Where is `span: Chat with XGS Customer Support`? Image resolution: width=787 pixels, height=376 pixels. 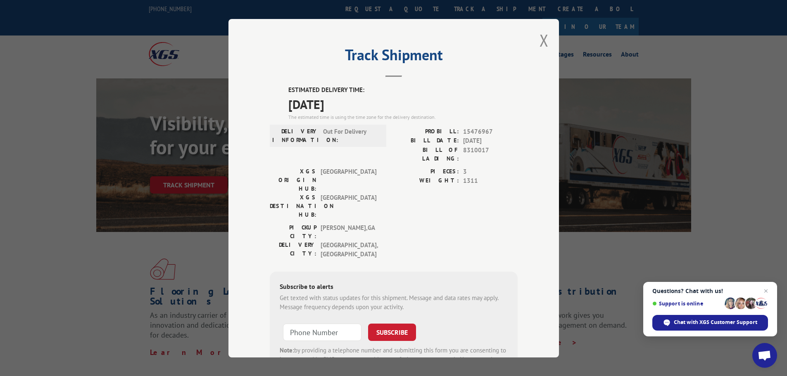
span: Chat with XGS Customer Support is located at coordinates (716, 323).